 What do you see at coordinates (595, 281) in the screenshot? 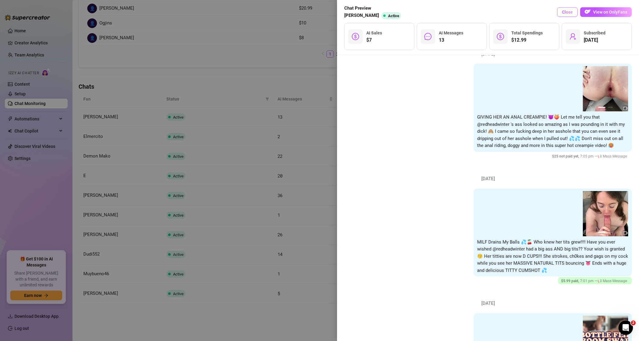
I see `span: 7:01 pm —` at bounding box center [595, 281].